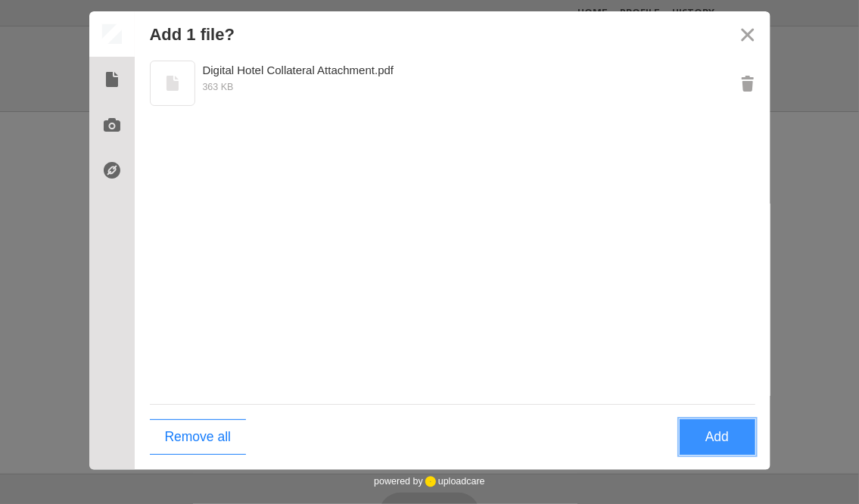  Describe the element at coordinates (335, 70) in the screenshot. I see `div: Digital Hotel Collateral Attachment.pdf` at that location.